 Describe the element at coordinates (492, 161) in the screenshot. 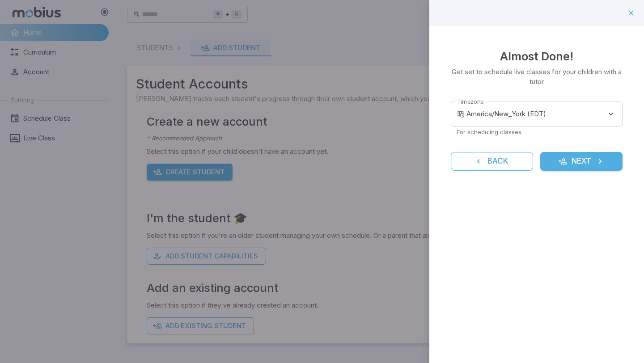

I see `button: Back` at that location.